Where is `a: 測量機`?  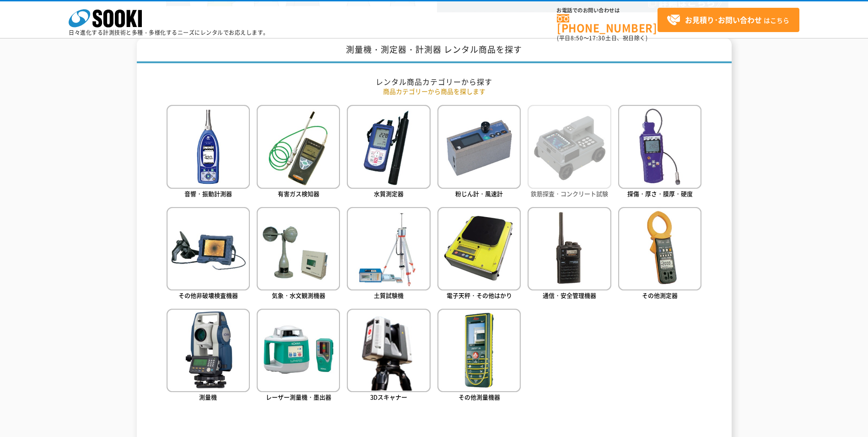
a: 測量機 is located at coordinates (208, 355).